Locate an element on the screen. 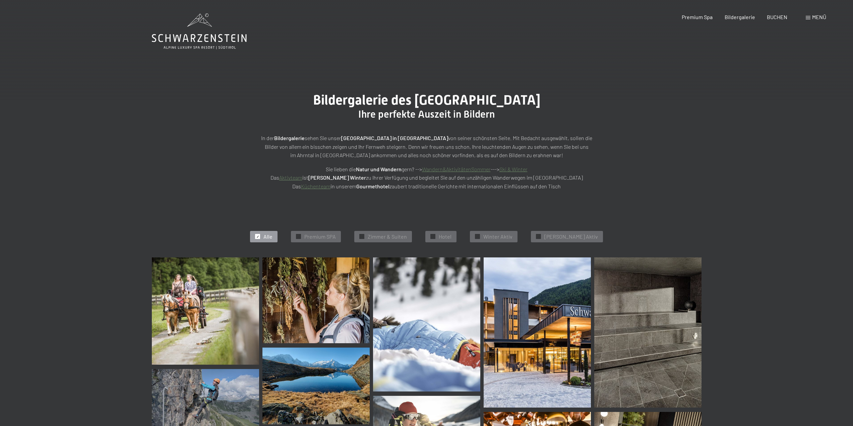  a: Premium Spa is located at coordinates (697, 17).